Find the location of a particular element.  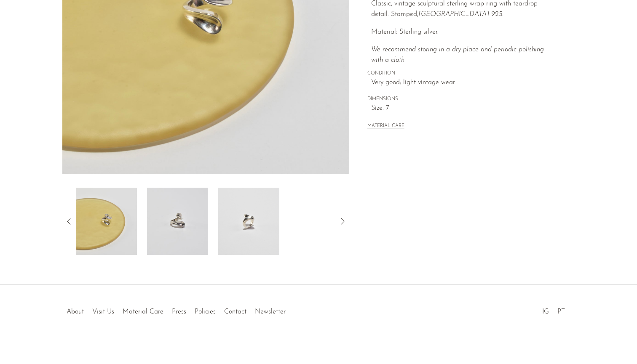

p: Material: Sterling silver. is located at coordinates (464, 32).